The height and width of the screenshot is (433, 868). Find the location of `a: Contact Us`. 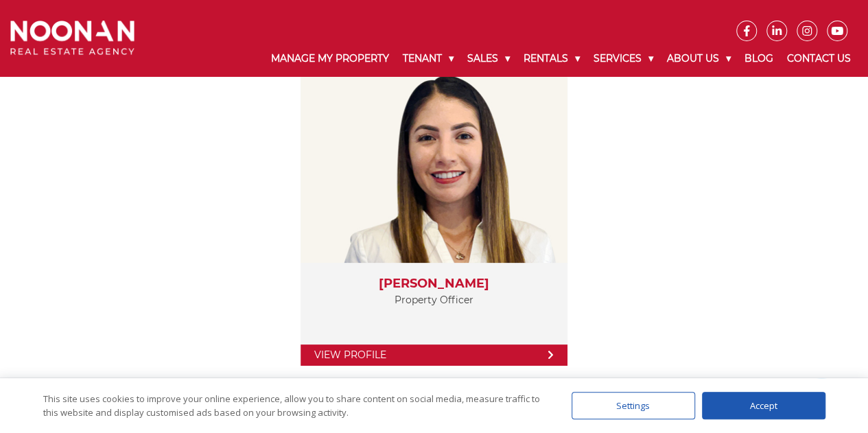

a: Contact Us is located at coordinates (819, 58).